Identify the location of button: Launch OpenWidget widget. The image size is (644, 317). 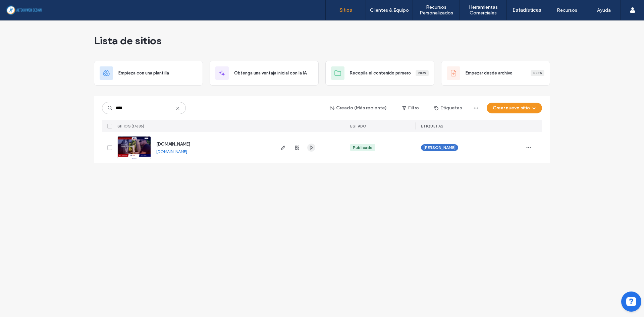
(15, 13).